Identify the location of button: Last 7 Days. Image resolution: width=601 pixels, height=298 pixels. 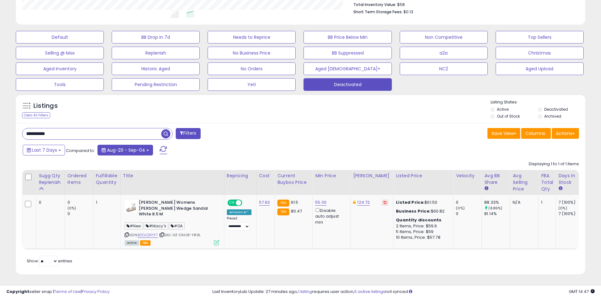
(44, 150).